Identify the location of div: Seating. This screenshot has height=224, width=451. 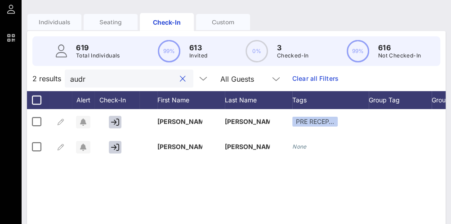
(111, 22).